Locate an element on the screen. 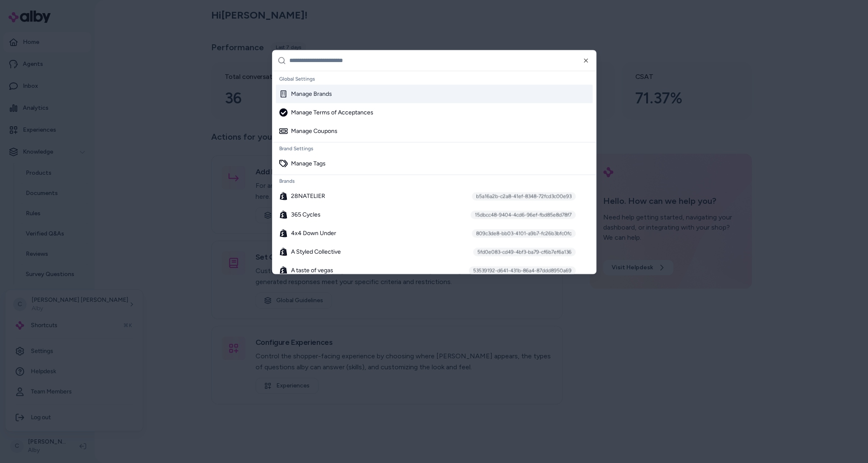 The height and width of the screenshot is (463, 868). span: A Styled Collective is located at coordinates (316, 252).